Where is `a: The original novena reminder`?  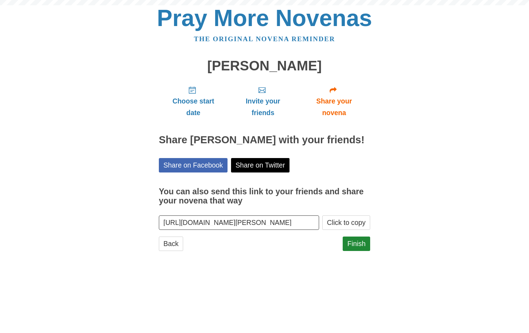 a: The original novena reminder is located at coordinates (265, 39).